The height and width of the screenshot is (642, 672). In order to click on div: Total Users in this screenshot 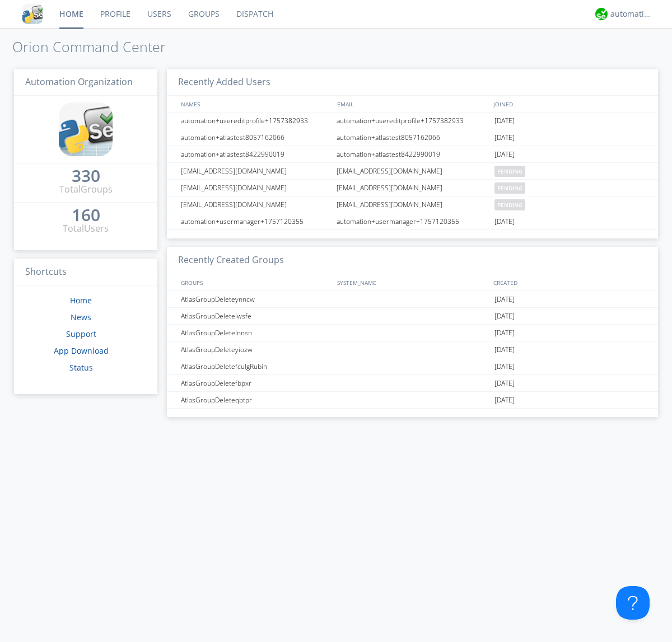, I will do `click(86, 229)`.